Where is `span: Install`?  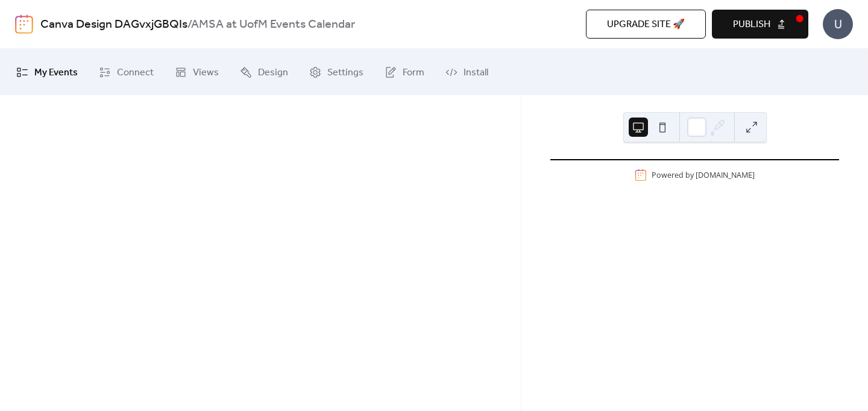 span: Install is located at coordinates (476, 72).